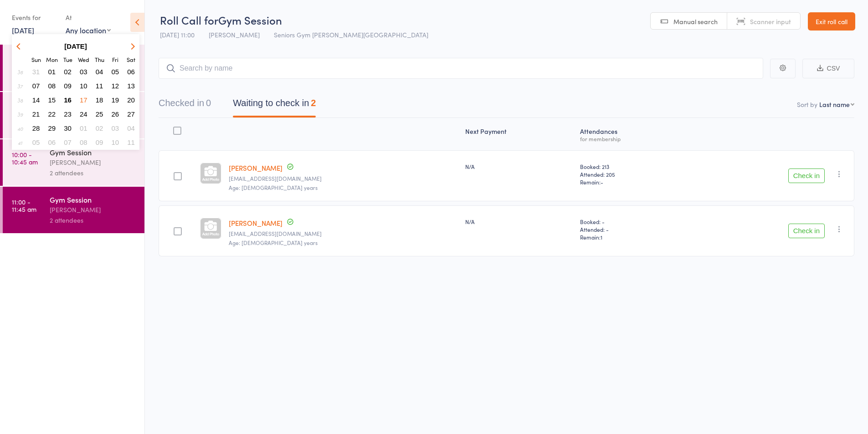 The width and height of the screenshot is (868, 434). What do you see at coordinates (36, 142) in the screenshot?
I see `span: 05` at bounding box center [36, 142].